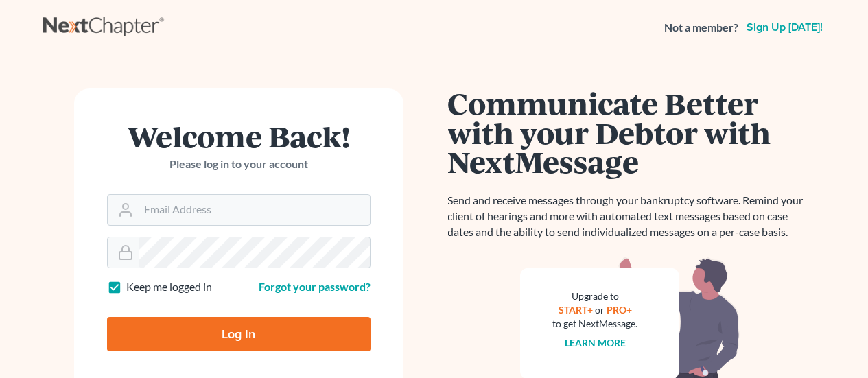  What do you see at coordinates (619, 309) in the screenshot?
I see `a: PRO+` at bounding box center [619, 309].